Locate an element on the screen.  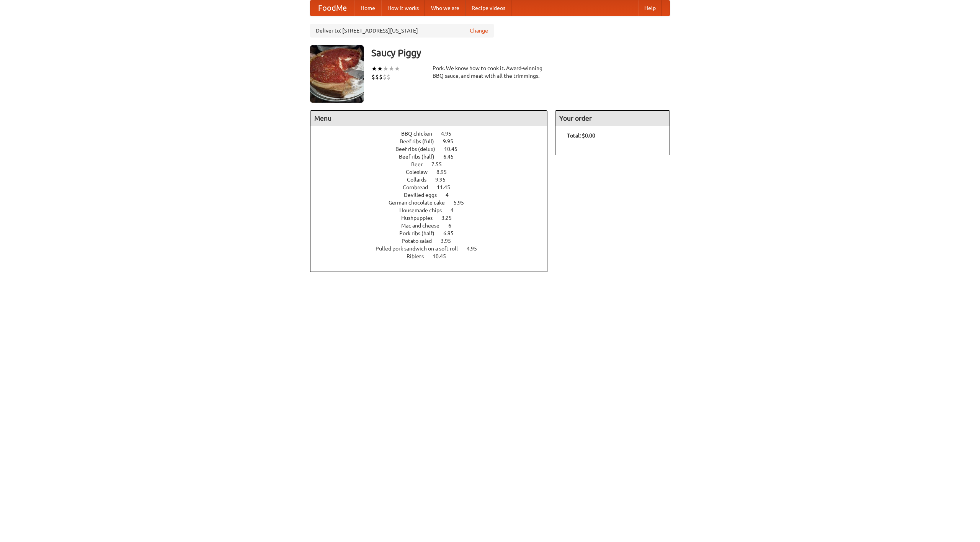
span: BBQ chicken is located at coordinates (420, 134).